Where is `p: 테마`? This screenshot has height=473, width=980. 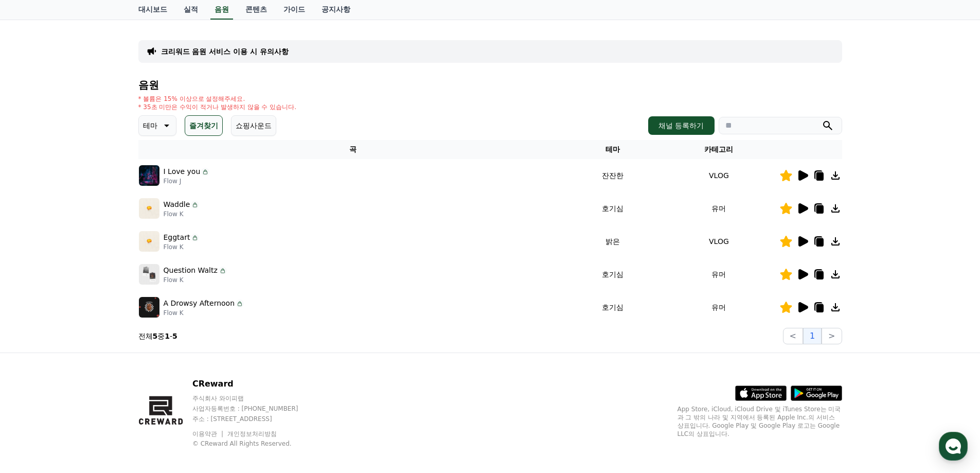 p: 테마 is located at coordinates (151, 126).